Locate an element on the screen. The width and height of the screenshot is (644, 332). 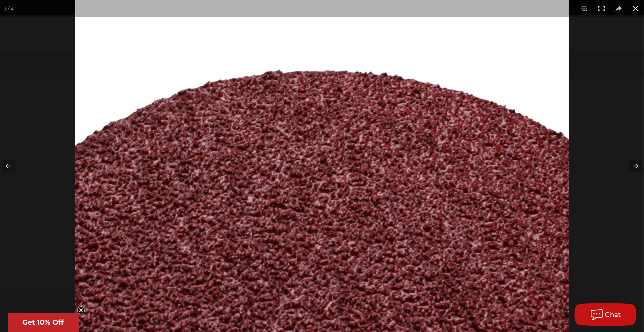
button: Next (arrow right) is located at coordinates (630, 166).